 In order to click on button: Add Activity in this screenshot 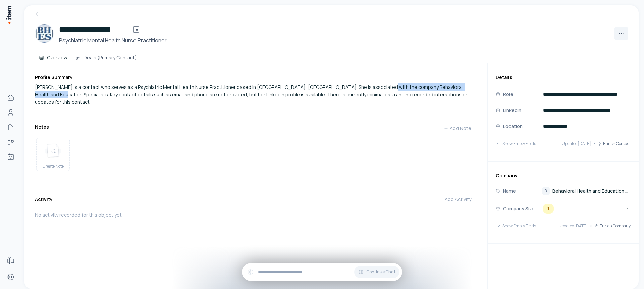, I will do `click(458, 199)`.